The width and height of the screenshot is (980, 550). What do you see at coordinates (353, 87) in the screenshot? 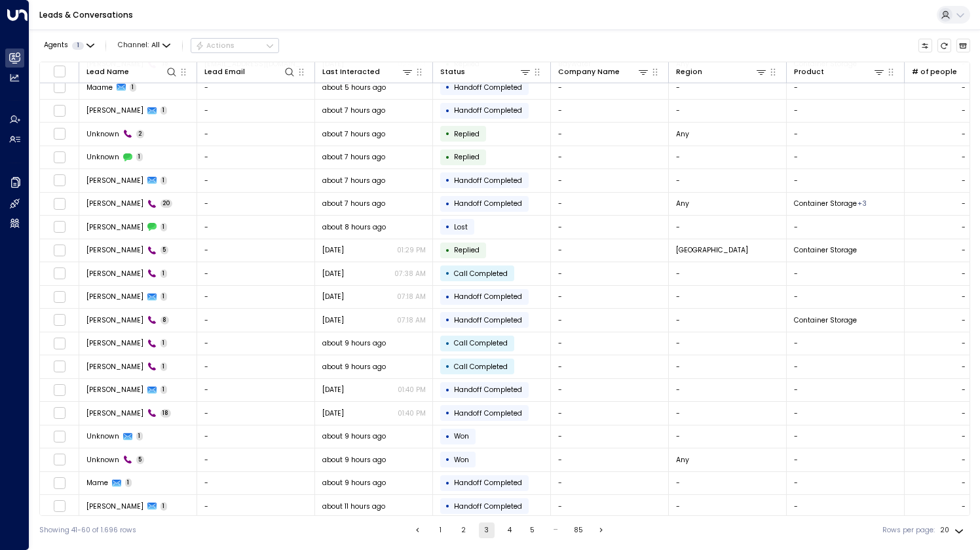
I see `span: about 5 hours ago` at bounding box center [353, 87].